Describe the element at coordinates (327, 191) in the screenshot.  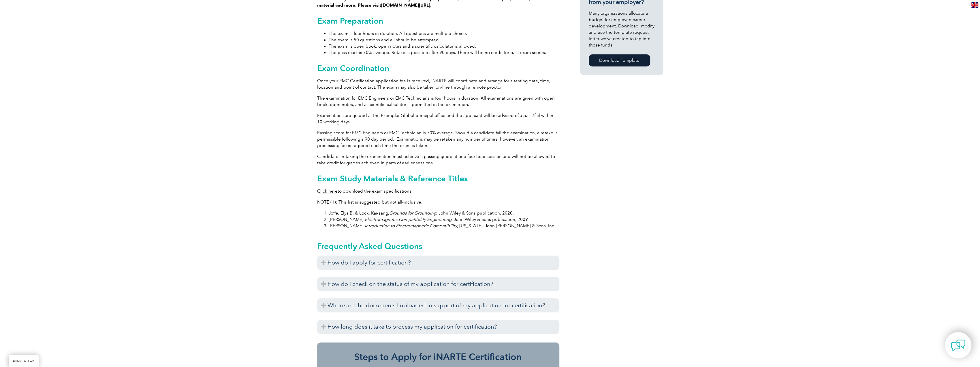
I see `a: Click here` at that location.